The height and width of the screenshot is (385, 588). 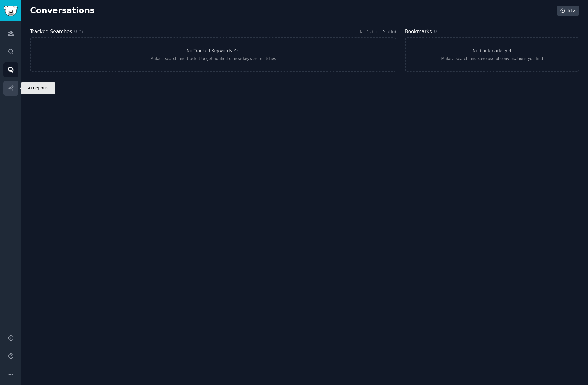 I want to click on h2: Conversations, so click(x=62, y=11).